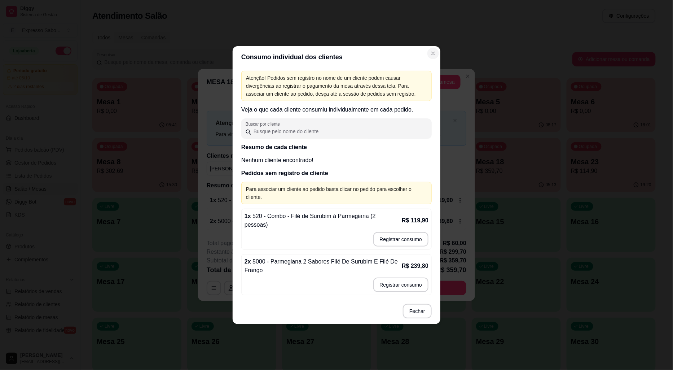  I want to click on span: search, so click(248, 132).